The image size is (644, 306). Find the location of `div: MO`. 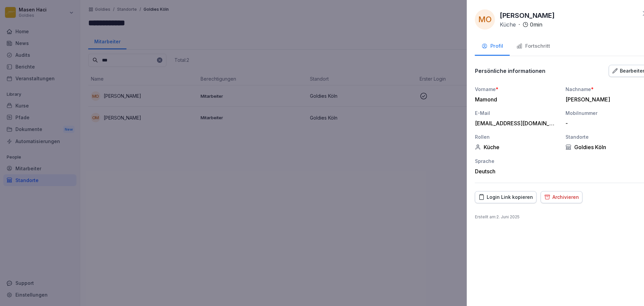

div: MO is located at coordinates (485, 19).